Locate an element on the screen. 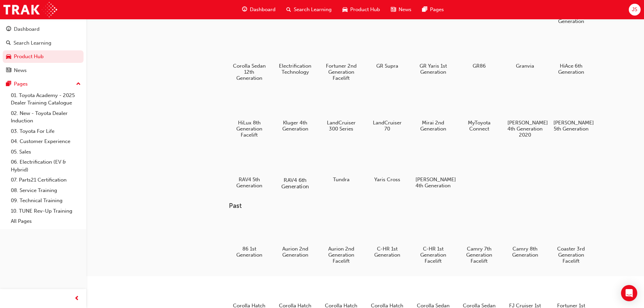 The width and height of the screenshot is (644, 308). h5: LandCruiser 300 Series is located at coordinates (341, 126).